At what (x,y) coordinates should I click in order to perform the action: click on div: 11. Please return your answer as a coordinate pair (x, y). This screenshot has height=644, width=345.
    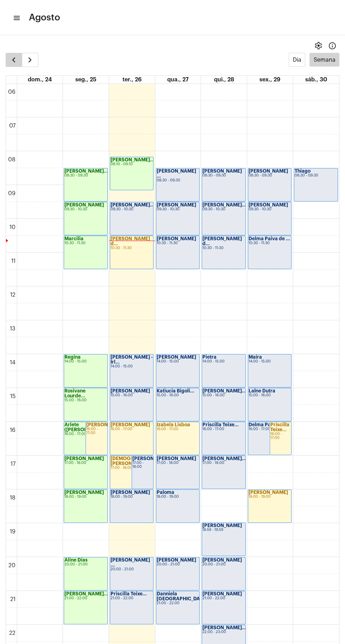
    Looking at the image, I should click on (13, 261).